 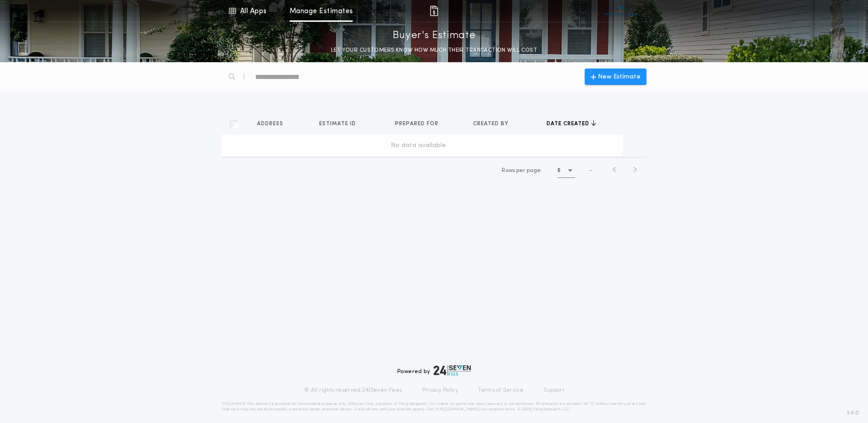 I want to click on button: Estimate ID, so click(x=341, y=124).